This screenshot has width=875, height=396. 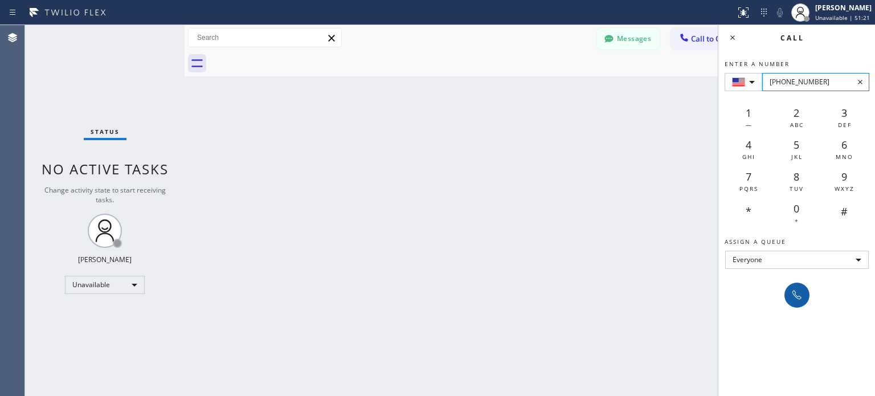 What do you see at coordinates (796, 177) in the screenshot?
I see `span: 8` at bounding box center [796, 177].